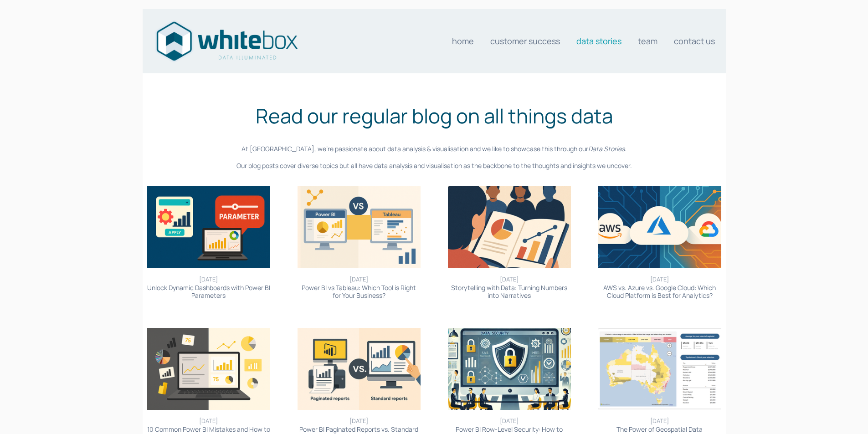 The image size is (868, 434). I want to click on img: Unlock Dynamic Dashboards with Power BI Parameters, so click(209, 227).